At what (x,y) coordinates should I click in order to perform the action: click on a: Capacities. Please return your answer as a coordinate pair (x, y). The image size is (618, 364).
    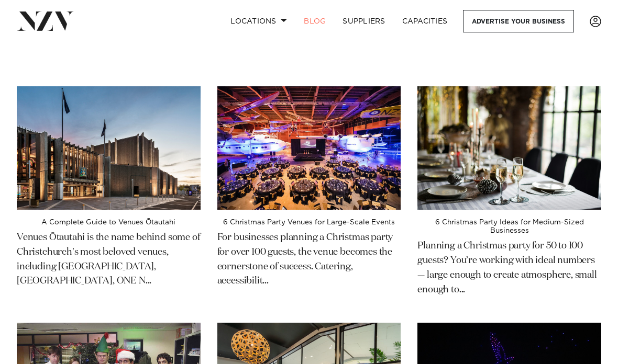
    Looking at the image, I should click on (425, 21).